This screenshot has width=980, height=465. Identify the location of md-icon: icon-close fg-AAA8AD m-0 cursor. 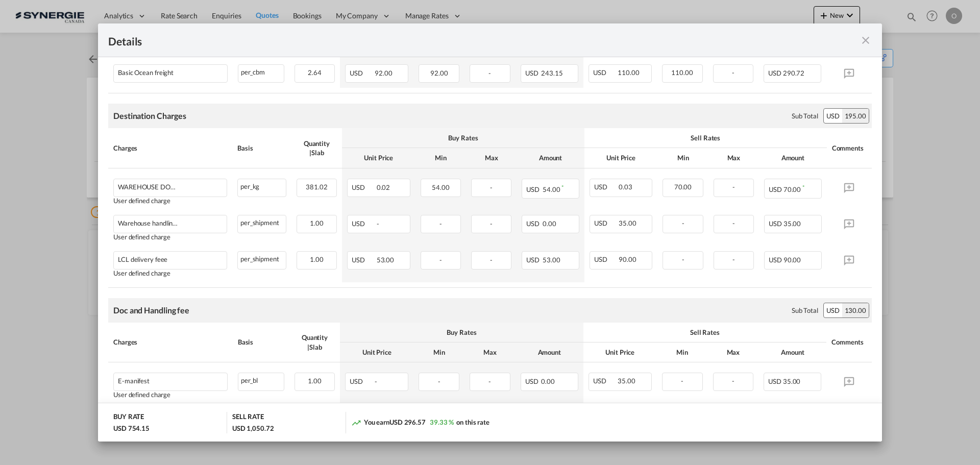
(866, 40).